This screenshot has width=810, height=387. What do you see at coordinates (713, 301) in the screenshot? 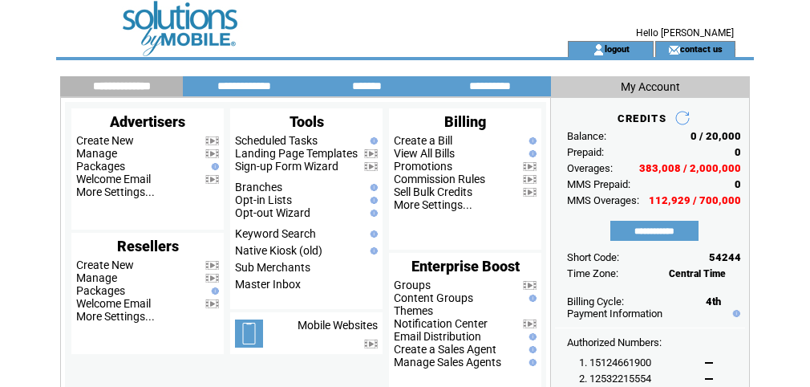
I see `span: 4th` at bounding box center [713, 301].